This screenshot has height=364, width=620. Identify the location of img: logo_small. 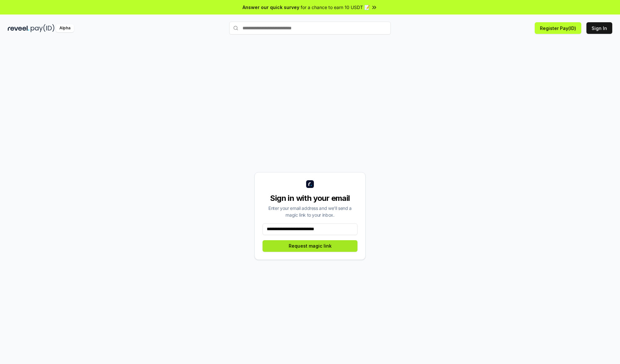
(310, 184).